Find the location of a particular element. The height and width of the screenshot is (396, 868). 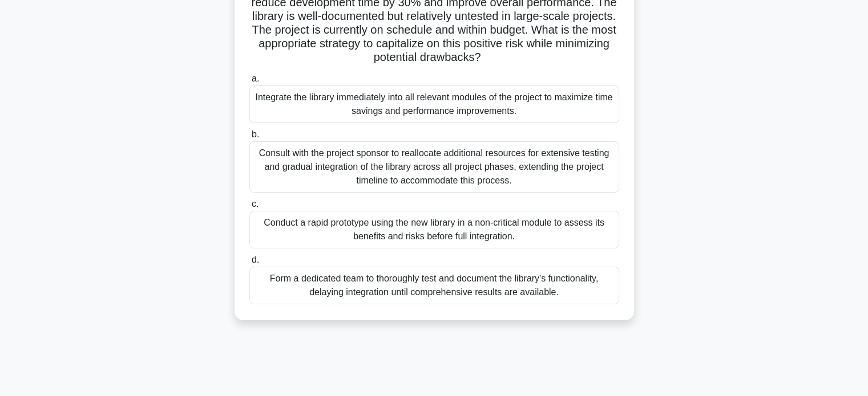

div: Conduct a rapid prototype using the new library in a non-critical module to assess its benefits a... is located at coordinates (434, 230).